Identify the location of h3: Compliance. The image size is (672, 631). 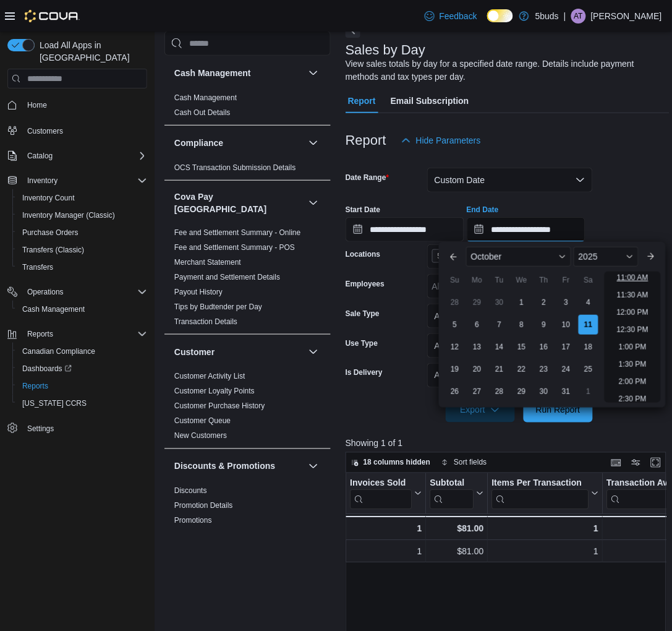
(199, 143).